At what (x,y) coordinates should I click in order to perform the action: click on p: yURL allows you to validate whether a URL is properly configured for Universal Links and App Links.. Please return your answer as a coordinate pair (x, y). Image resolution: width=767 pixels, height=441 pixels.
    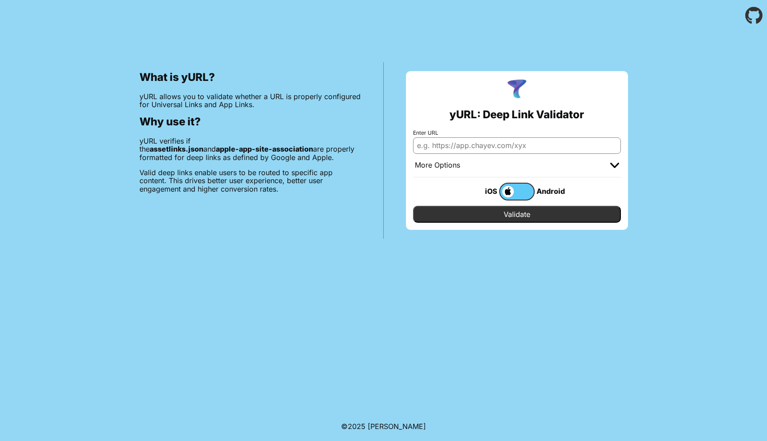
    Looking at the image, I should click on (250, 100).